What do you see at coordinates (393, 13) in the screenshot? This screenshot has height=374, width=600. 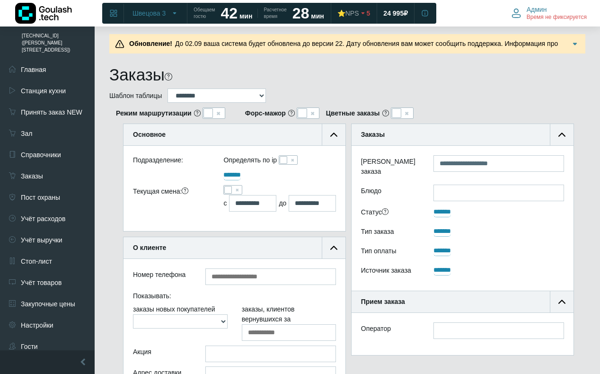 I see `span: 24 995` at bounding box center [393, 13].